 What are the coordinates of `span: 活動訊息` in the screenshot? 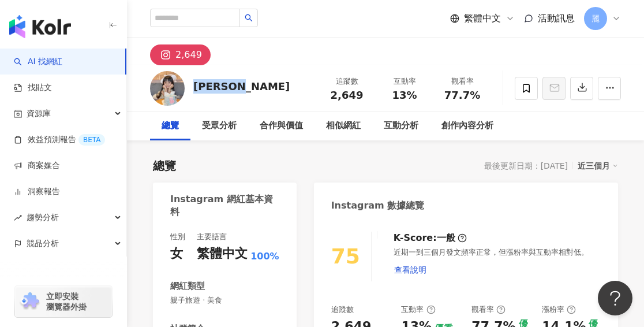 It's located at (557, 18).